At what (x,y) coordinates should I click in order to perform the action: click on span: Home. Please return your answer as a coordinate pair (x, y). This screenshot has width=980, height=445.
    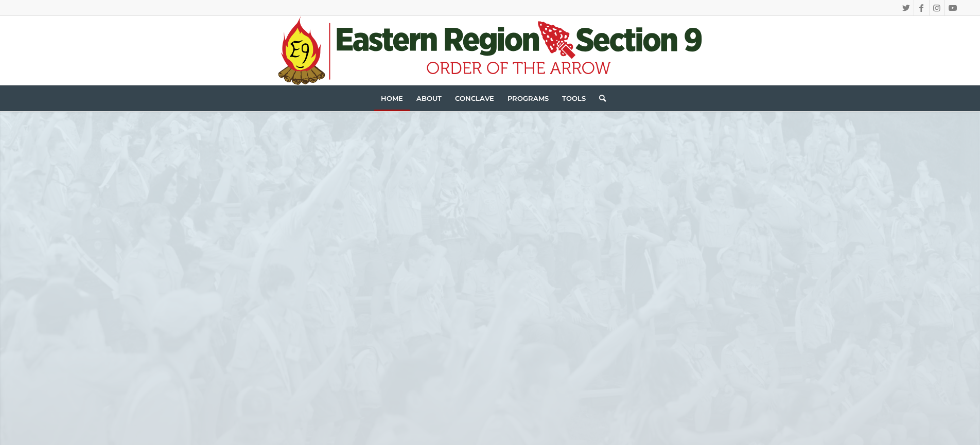
    Looking at the image, I should click on (391, 98).